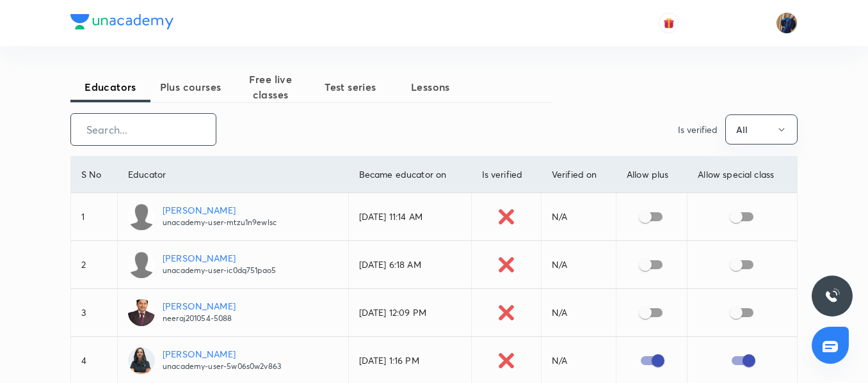 This screenshot has width=868, height=383. Describe the element at coordinates (270, 87) in the screenshot. I see `span: Free live classes` at that location.